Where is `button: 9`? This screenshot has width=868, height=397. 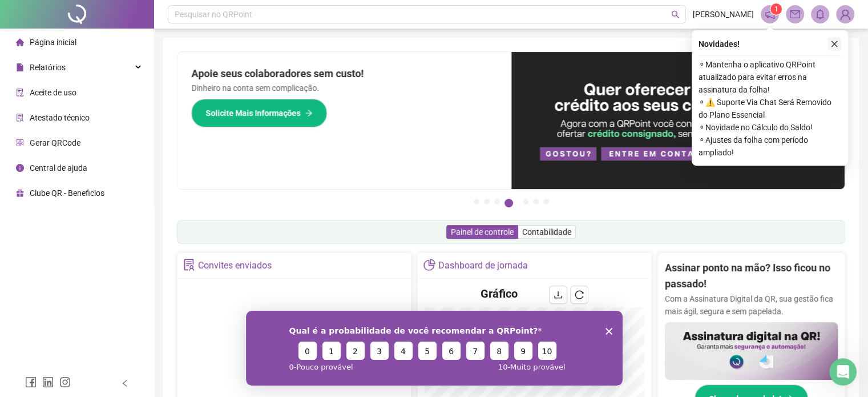 button: 9 is located at coordinates (277, 40).